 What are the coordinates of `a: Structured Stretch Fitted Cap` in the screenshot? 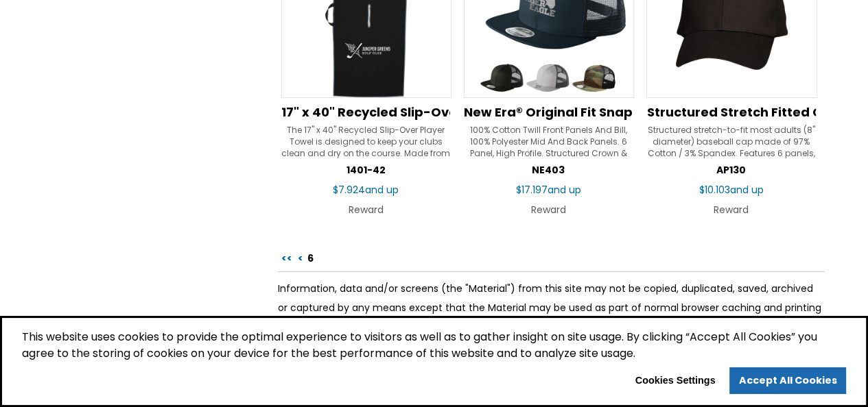 It's located at (731, 112).